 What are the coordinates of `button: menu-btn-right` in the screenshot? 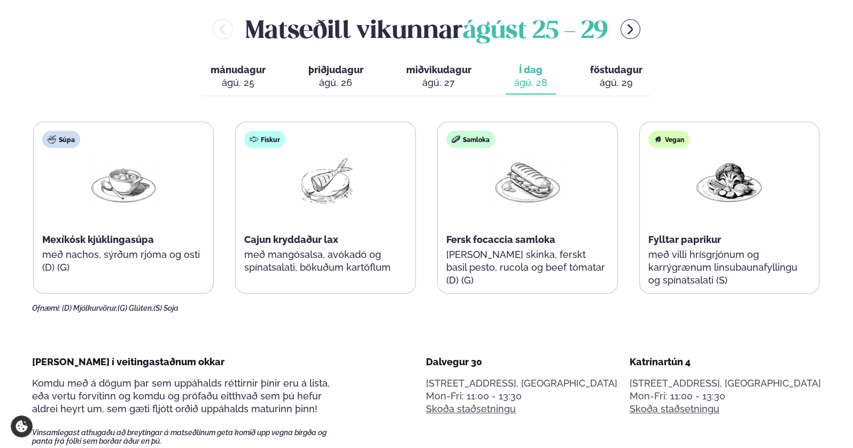 It's located at (630, 29).